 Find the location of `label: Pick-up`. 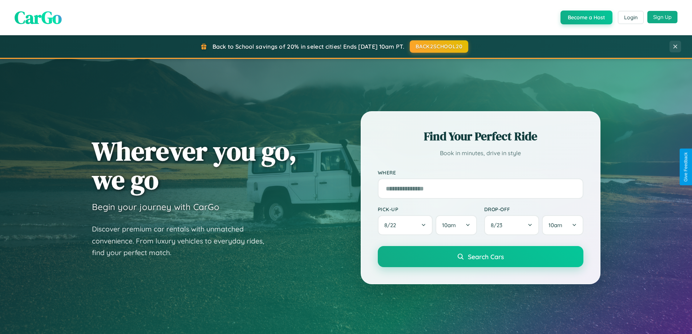

label: Pick-up is located at coordinates (427, 209).